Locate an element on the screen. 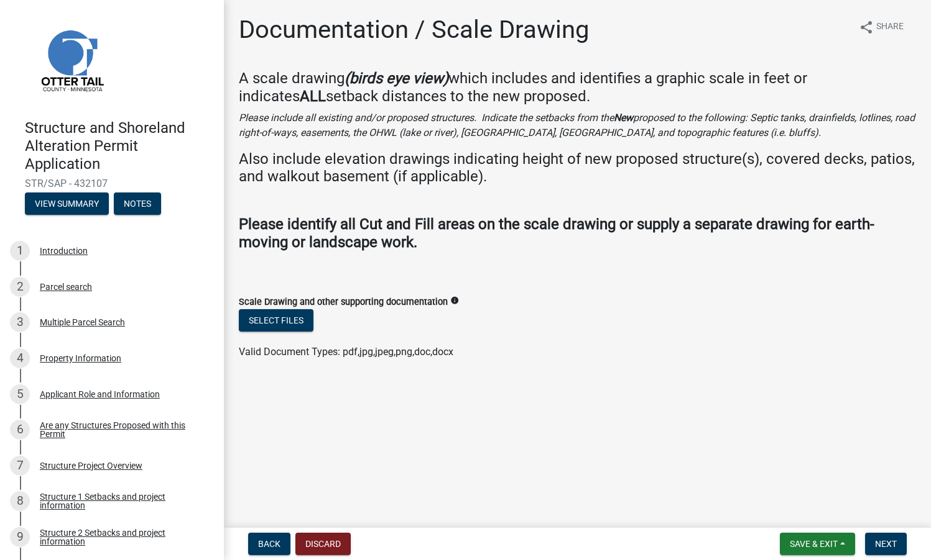 The width and height of the screenshot is (931, 560). button: Discard is located at coordinates (323, 544).